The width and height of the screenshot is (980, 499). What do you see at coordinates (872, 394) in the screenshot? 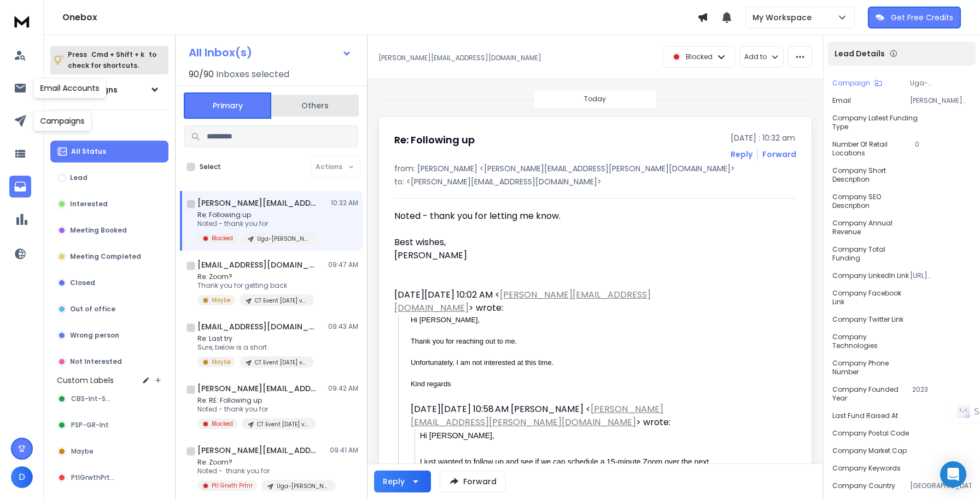
I see `p: Company Founded Year` at bounding box center [872, 394].